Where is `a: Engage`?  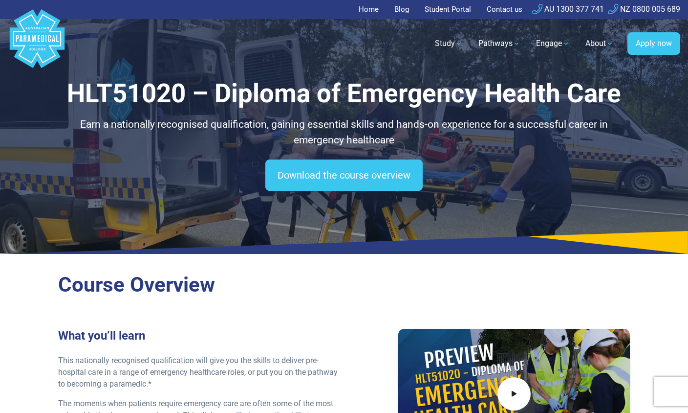
a: Engage is located at coordinates (553, 44).